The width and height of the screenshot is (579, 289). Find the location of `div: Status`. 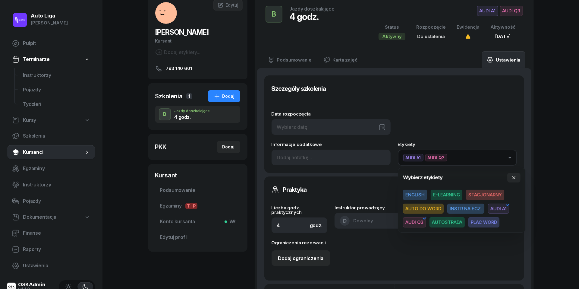

div: Status is located at coordinates (392, 27).